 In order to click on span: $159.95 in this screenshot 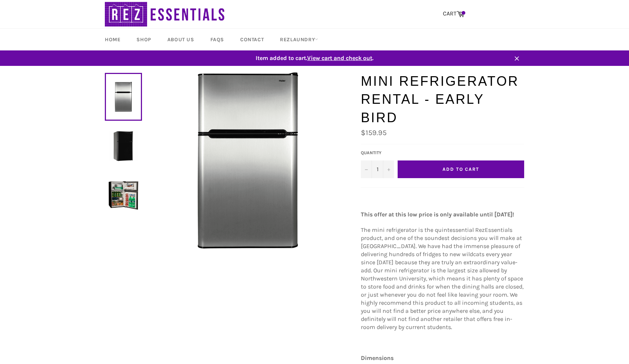, I will do `click(373, 133)`.